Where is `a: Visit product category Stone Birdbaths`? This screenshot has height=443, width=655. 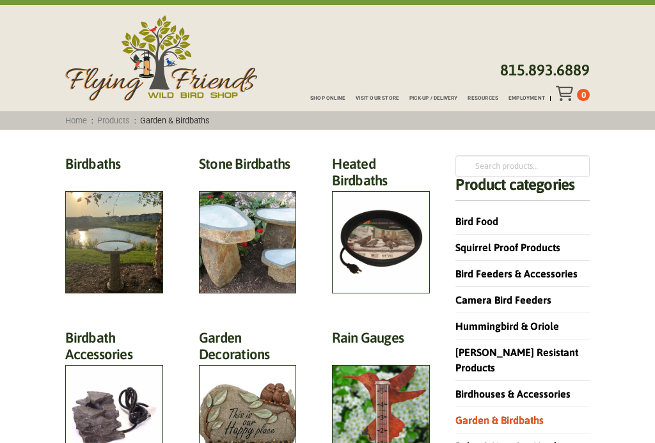 a: Visit product category Stone Birdbaths is located at coordinates (248, 224).